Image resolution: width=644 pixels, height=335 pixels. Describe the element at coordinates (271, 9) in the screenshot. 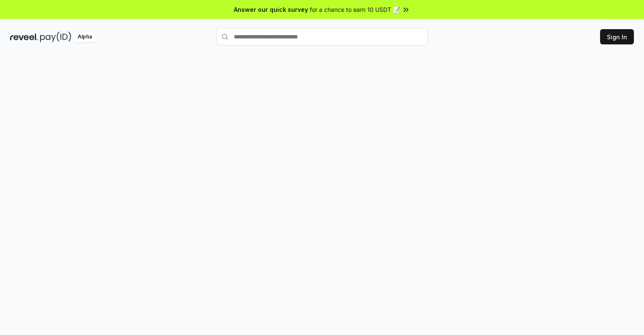

I see `span: Answer our quick survey` at that location.